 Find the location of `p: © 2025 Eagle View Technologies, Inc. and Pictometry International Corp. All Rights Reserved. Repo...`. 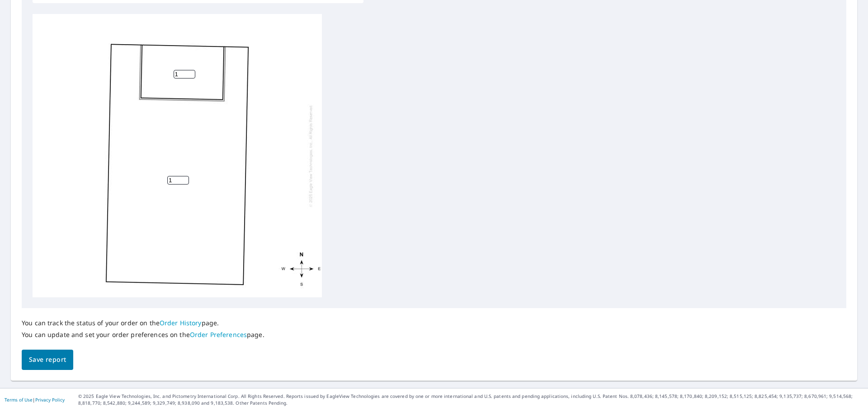

p: © 2025 Eagle View Technologies, Inc. and Pictometry International Corp. All Rights Reserved. Repo... is located at coordinates (470, 400).